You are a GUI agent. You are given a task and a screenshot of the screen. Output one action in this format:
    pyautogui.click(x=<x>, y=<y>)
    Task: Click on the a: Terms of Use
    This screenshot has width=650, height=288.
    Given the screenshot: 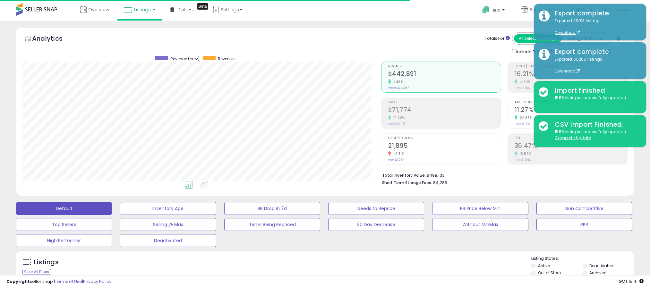 What is the action you would take?
    pyautogui.click(x=68, y=281)
    